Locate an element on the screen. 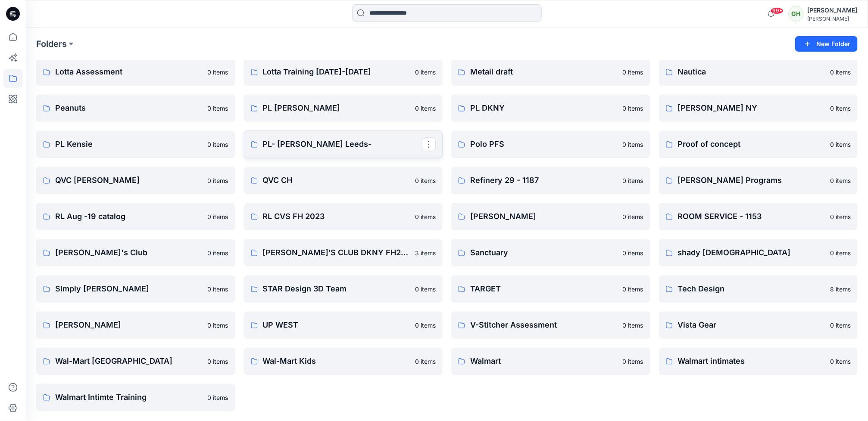 The height and width of the screenshot is (421, 868). a: Sanctuary0 items is located at coordinates (551, 253).